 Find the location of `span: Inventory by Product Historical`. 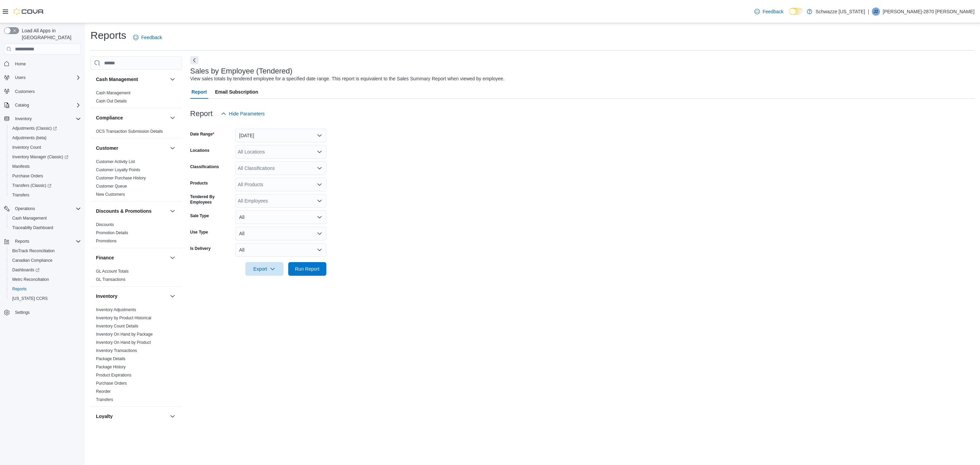

span: Inventory by Product Historical is located at coordinates (124, 318).